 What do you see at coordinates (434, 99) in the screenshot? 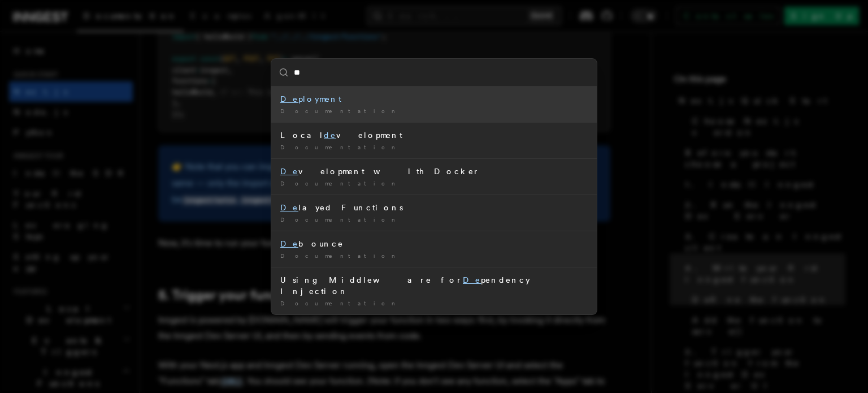
I see `div: ployment` at bounding box center [434, 99].